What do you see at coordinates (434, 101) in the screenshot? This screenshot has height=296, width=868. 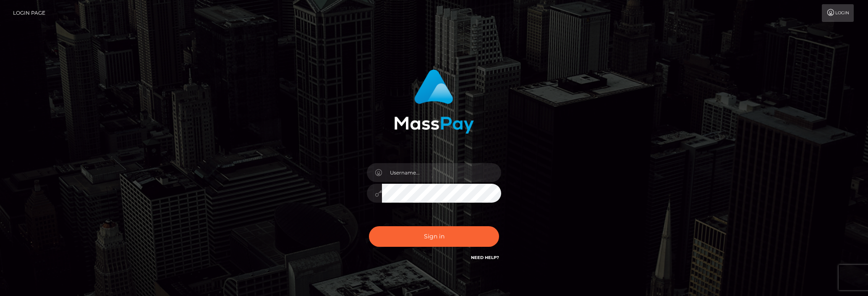 I see `img: MassPay Login` at bounding box center [434, 101].